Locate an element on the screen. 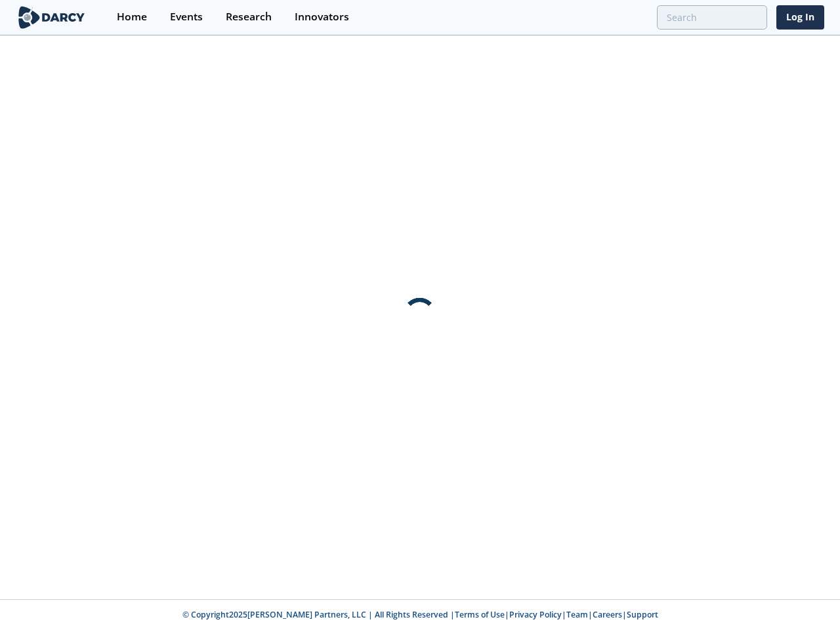  a: Terms of Use is located at coordinates (479, 614).